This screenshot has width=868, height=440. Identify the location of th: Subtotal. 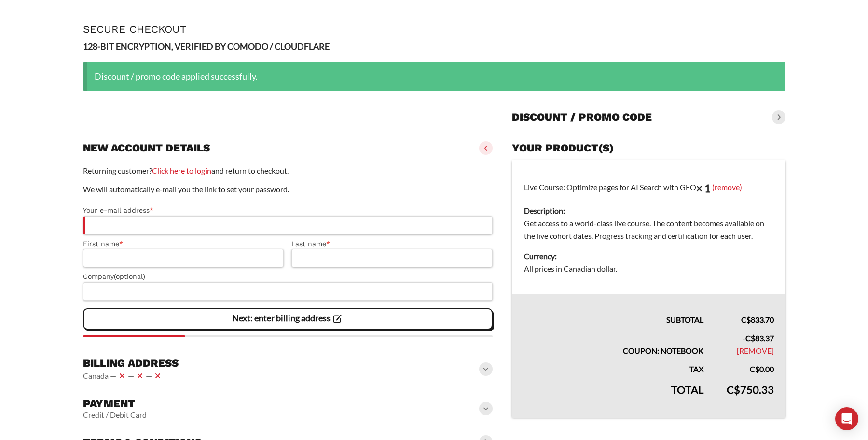
(614, 310).